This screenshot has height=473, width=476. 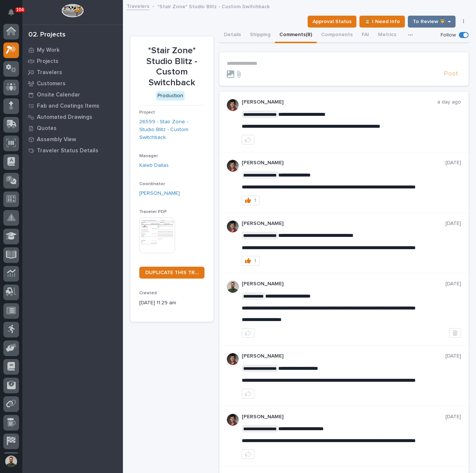 What do you see at coordinates (172, 130) in the screenshot?
I see `a: 26599 - Stair Zone - Studio Blitz - Custom Switchback` at bounding box center [172, 130].